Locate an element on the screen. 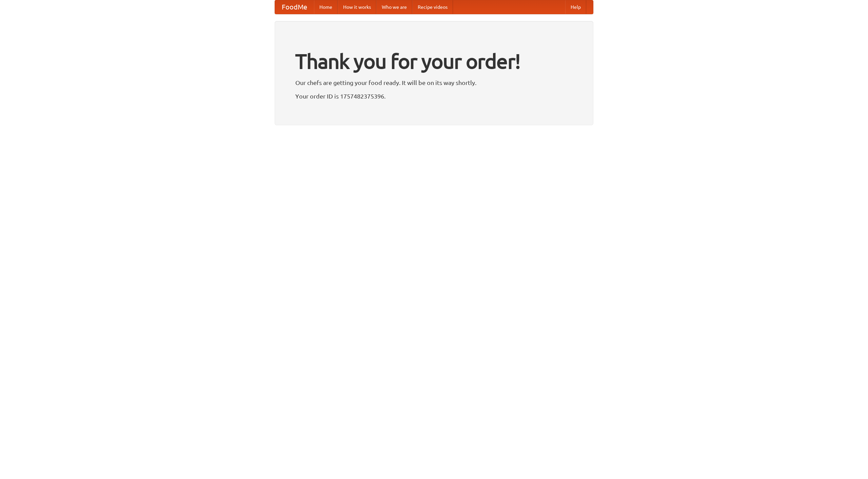  h1: Thank you for your order! is located at coordinates (434, 62).